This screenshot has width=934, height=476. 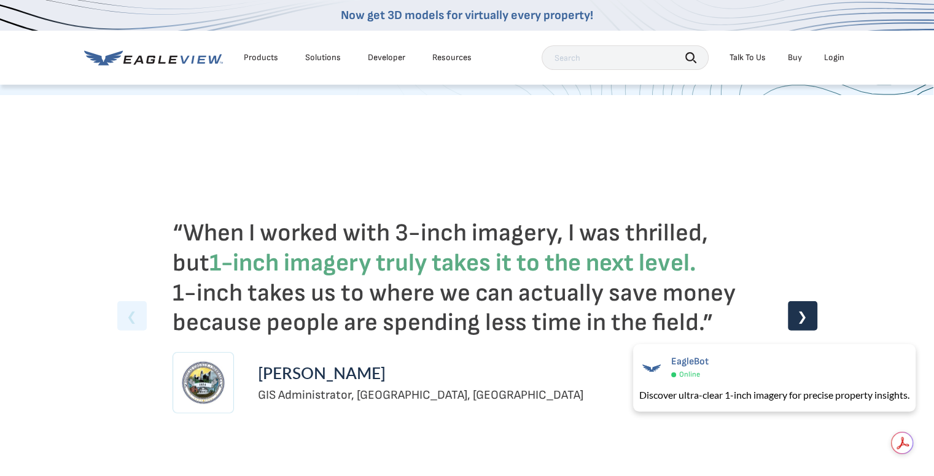 I want to click on h2: “When I worked with 3-inch imagery, I was thrilled, but 1-inch takes us to where we can actually ..., so click(x=467, y=278).